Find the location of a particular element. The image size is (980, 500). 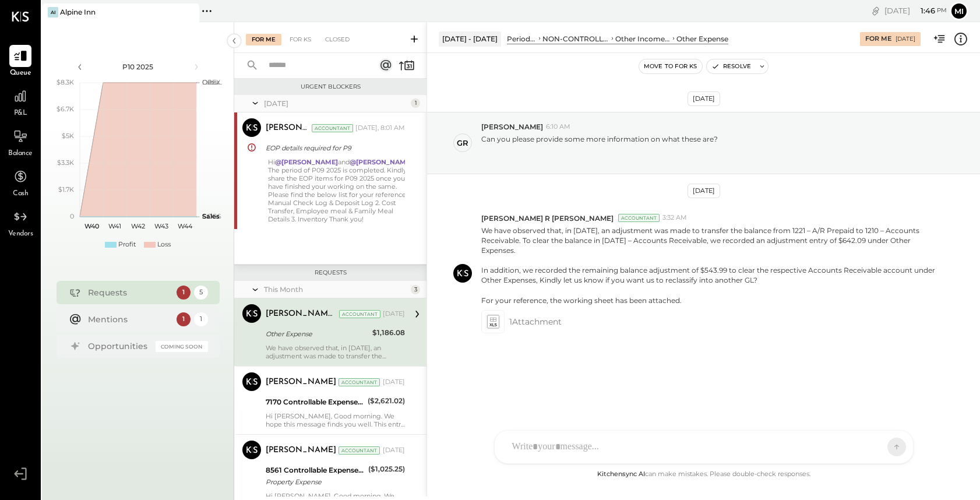

a: Vendors is located at coordinates (21, 223).